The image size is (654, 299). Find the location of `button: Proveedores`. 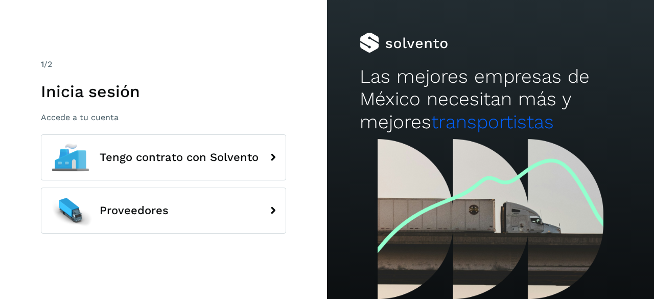

button: Proveedores is located at coordinates (163, 210).